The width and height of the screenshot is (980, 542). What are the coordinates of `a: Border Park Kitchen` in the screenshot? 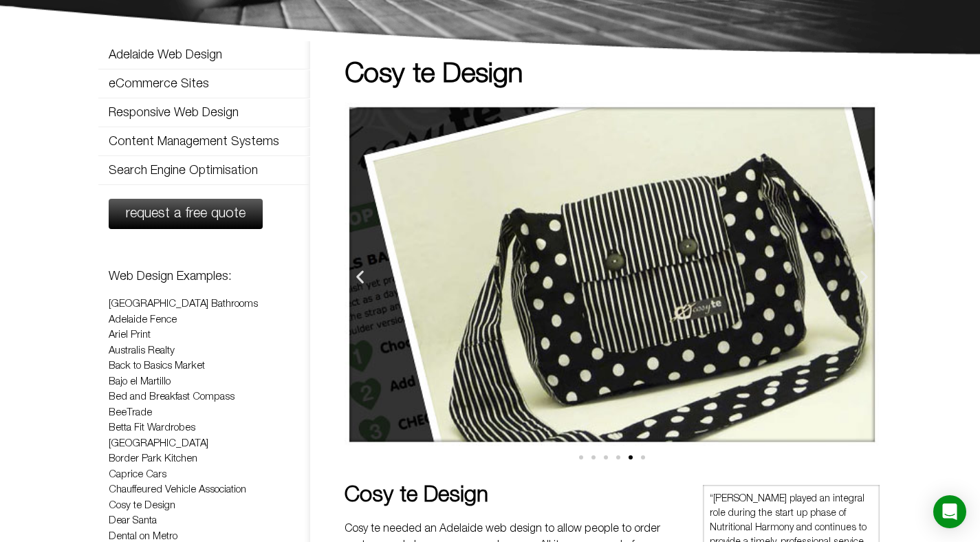 It's located at (153, 459).